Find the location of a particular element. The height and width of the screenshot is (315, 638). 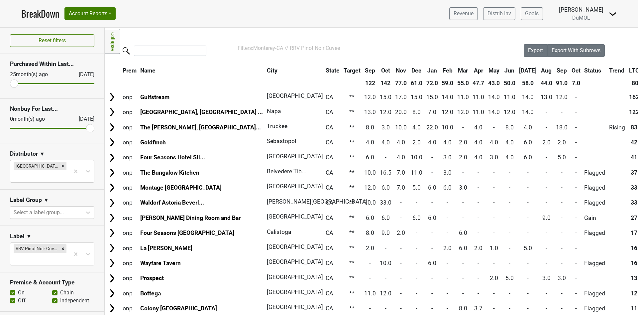

th: Jan: activate to sort column ascending is located at coordinates (432, 70).